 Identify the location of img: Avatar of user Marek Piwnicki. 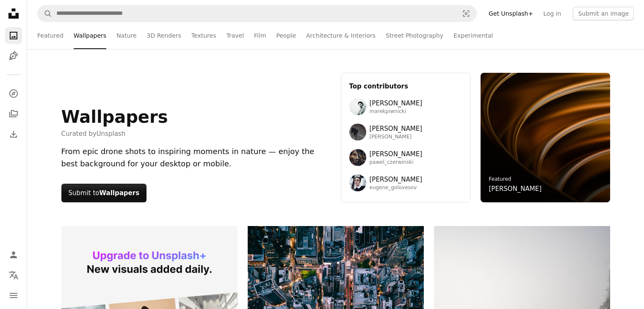
(358, 107).